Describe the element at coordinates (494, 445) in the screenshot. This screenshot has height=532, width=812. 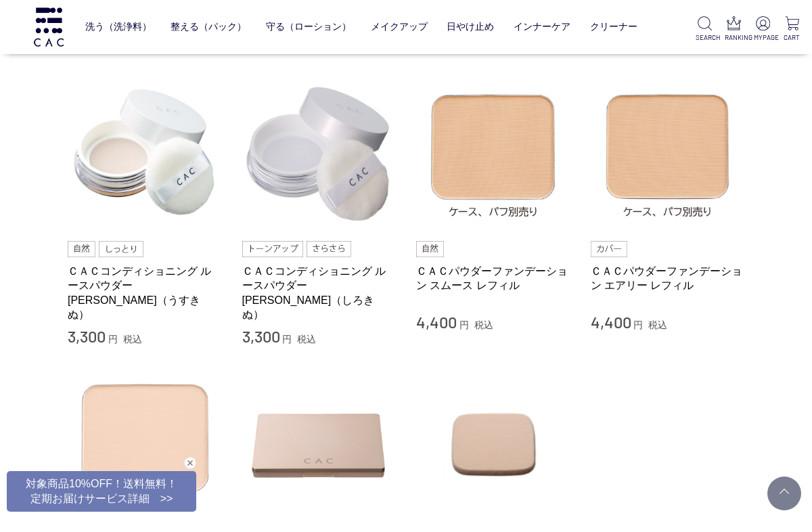
I see `a: ＣＡＣファンデーション・プレストパウダー共通スポンジパフ` at that location.